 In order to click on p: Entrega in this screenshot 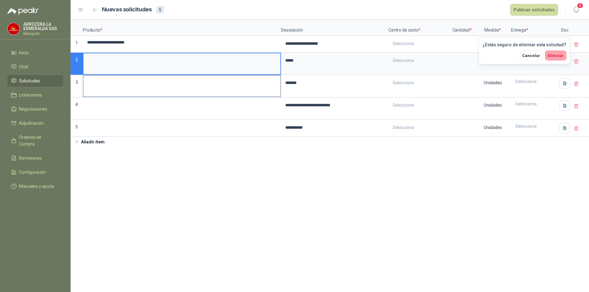, I will do `click(534, 28)`.